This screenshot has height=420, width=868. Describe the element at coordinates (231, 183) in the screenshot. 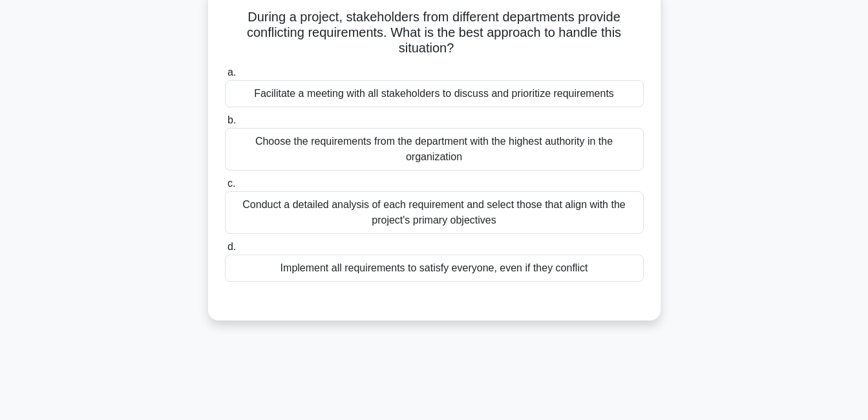

I see `span: c.` at that location.